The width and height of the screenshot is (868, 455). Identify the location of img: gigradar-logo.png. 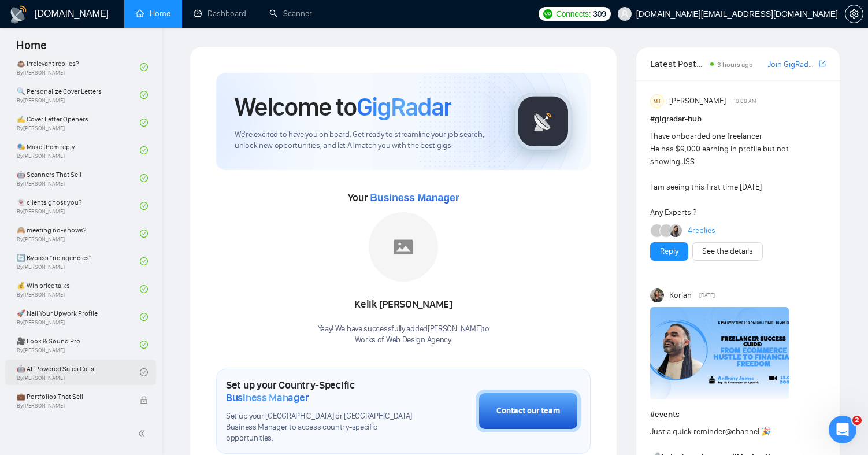
(543, 122).